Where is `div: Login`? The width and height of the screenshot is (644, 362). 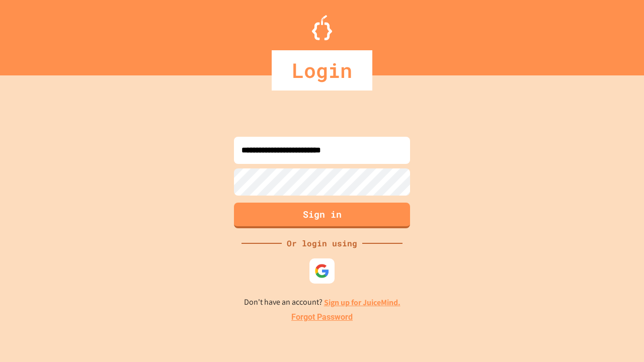 div: Login is located at coordinates (322, 70).